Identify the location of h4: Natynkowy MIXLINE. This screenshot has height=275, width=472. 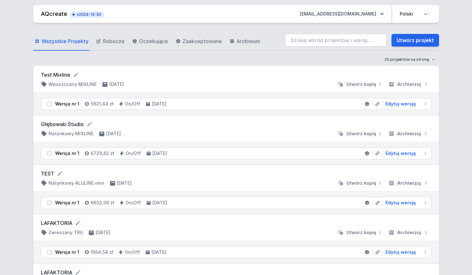
(71, 134).